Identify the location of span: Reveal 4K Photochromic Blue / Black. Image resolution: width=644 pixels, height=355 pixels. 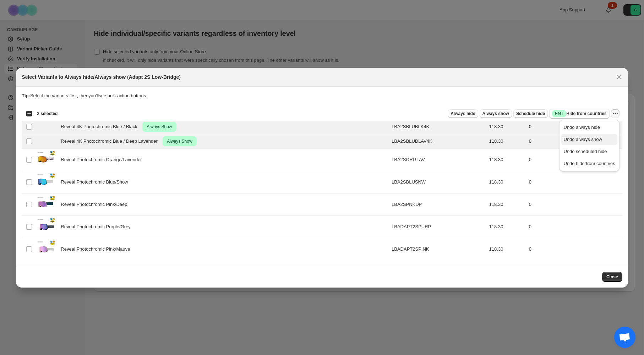
(101, 126).